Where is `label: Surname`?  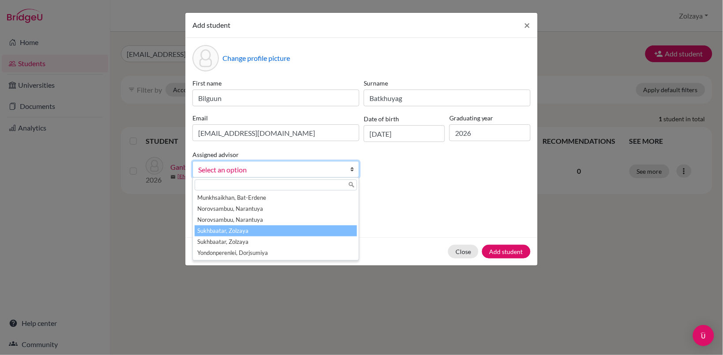 label: Surname is located at coordinates (447, 83).